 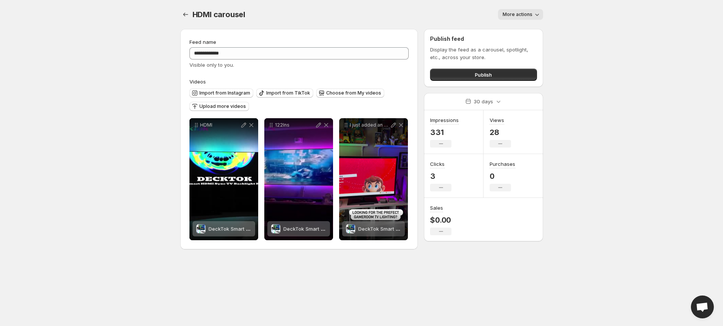 I want to click on p: Display the feed as a carousel, spotlight, etc., across your store., so click(x=483, y=53).